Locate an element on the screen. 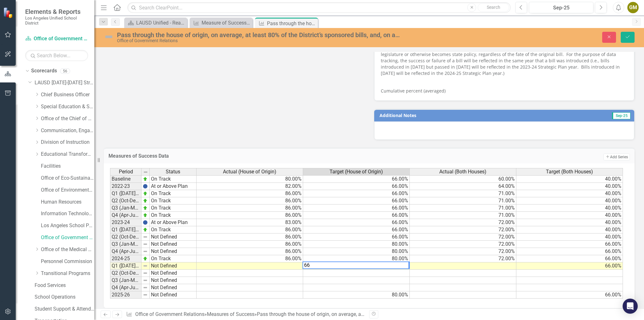 The image size is (644, 320). a: Educational Transformation Office is located at coordinates (67, 154).